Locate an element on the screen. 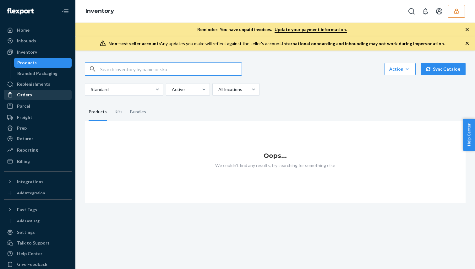 The height and width of the screenshot is (269, 475). input: Search inventory by name or sku is located at coordinates (171, 69).